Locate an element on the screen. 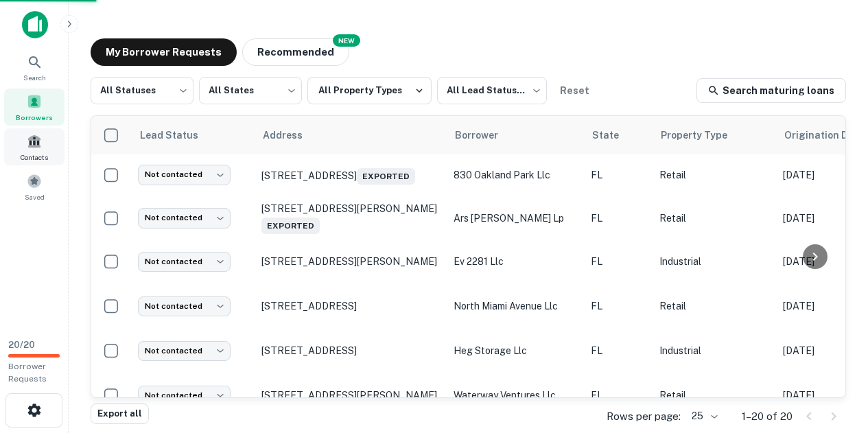 Image resolution: width=868 pixels, height=433 pixels. p: 1–20 of 20 is located at coordinates (767, 417).